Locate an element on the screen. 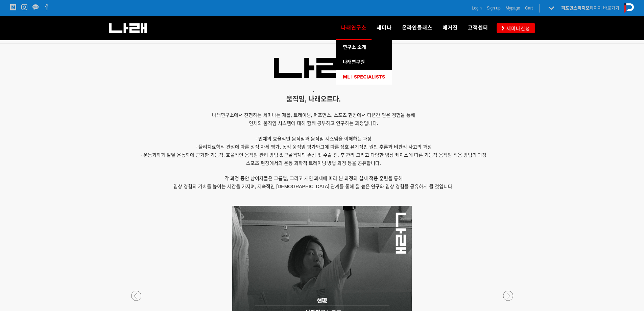 Image resolution: width=644 pixels, height=311 pixels. a: 세미나신청 is located at coordinates (516, 28).